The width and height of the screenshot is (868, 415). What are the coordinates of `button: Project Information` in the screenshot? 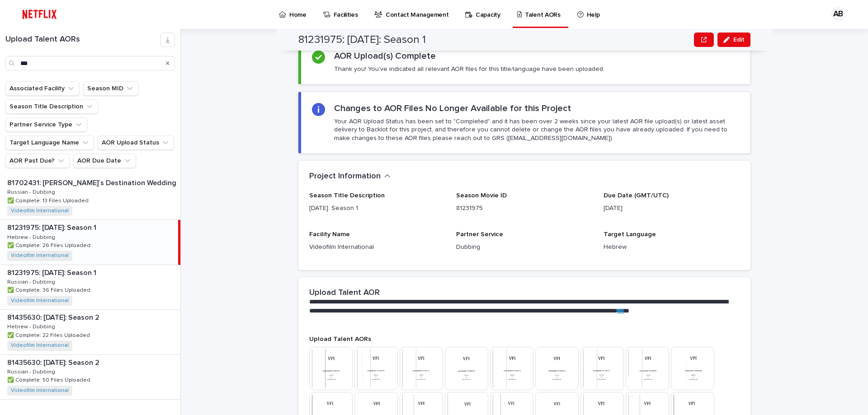 It's located at (350, 176).